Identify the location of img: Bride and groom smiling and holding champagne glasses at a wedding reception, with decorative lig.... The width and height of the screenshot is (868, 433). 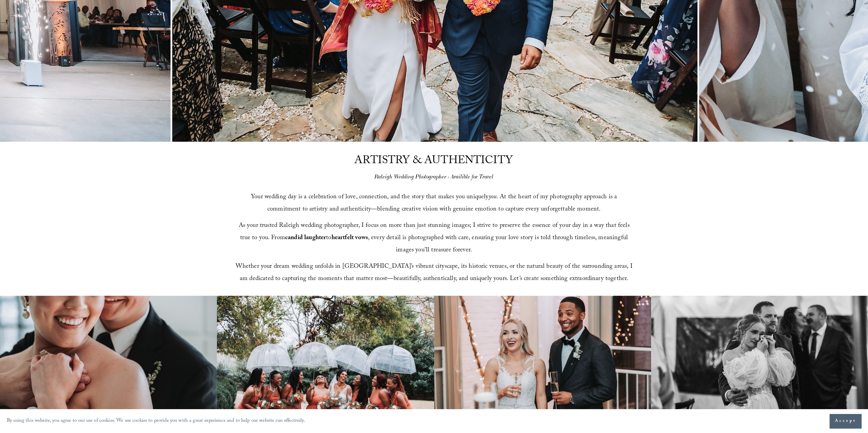
(542, 357).